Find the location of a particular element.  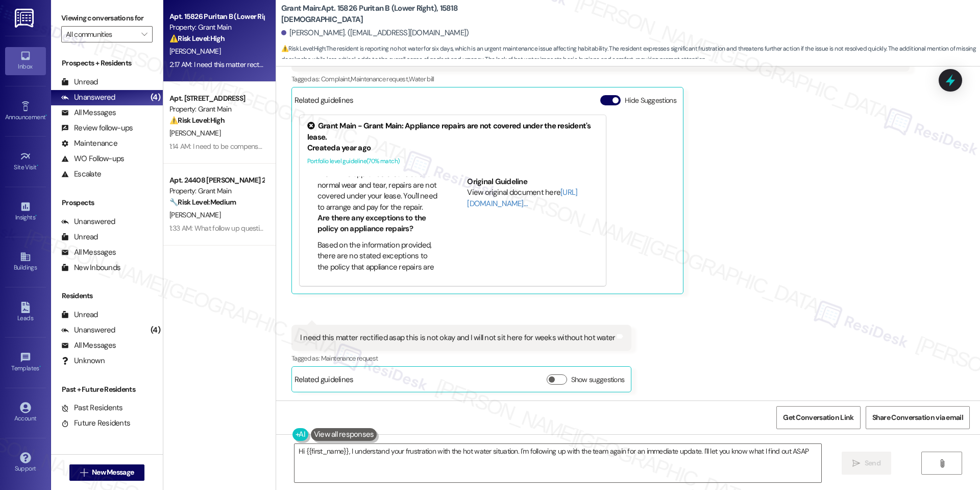

div: Unknown is located at coordinates (83, 360).